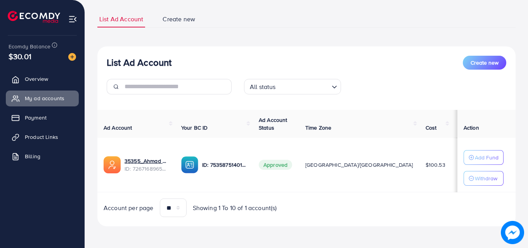 This screenshot has width=528, height=248. What do you see at coordinates (194, 128) in the screenshot?
I see `span: Your BC ID` at bounding box center [194, 128].